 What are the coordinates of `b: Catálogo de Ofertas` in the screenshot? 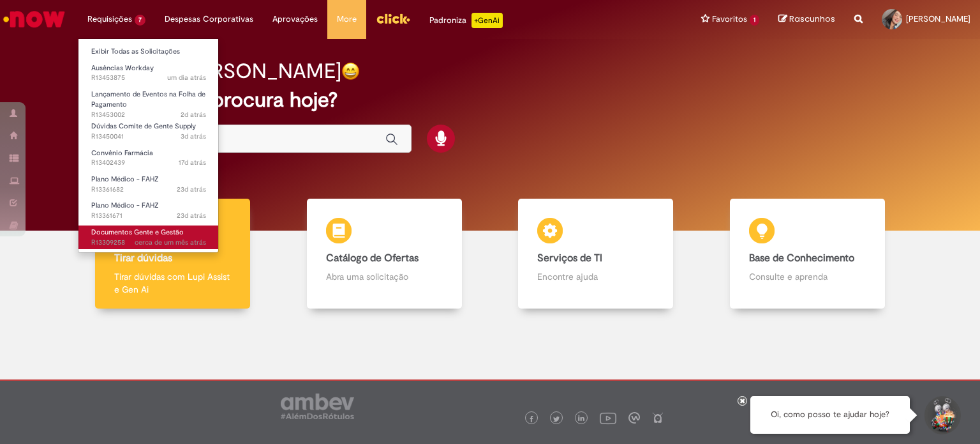 It's located at (372, 258).